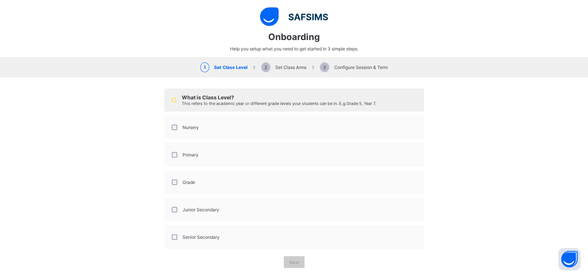  What do you see at coordinates (189, 182) in the screenshot?
I see `label: Grade` at bounding box center [189, 182].